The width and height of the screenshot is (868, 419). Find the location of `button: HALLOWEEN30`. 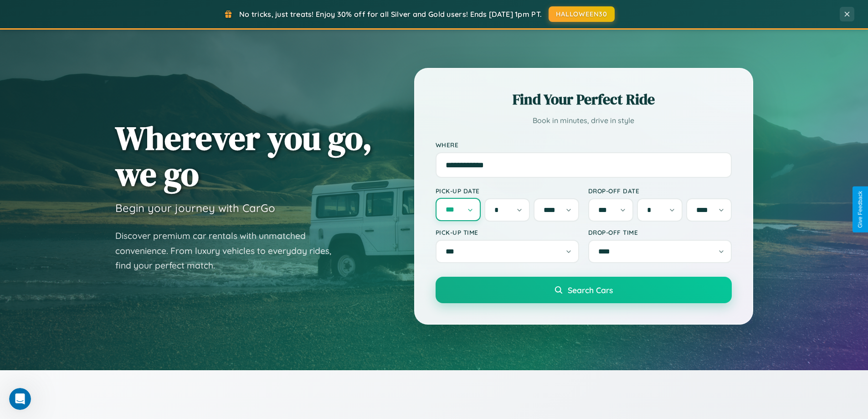

button: HALLOWEEN30 is located at coordinates (581, 14).